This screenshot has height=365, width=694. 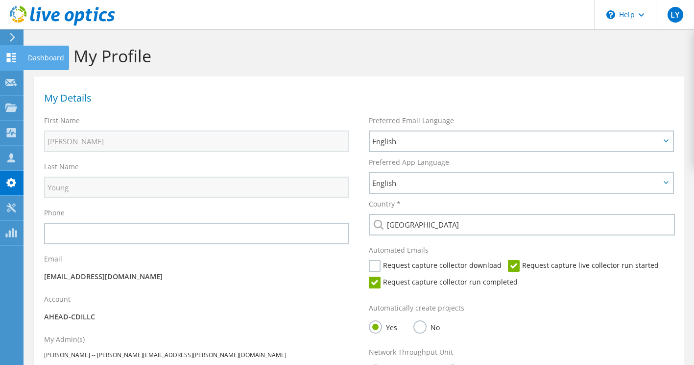 What do you see at coordinates (676, 15) in the screenshot?
I see `span: LY` at bounding box center [676, 15].